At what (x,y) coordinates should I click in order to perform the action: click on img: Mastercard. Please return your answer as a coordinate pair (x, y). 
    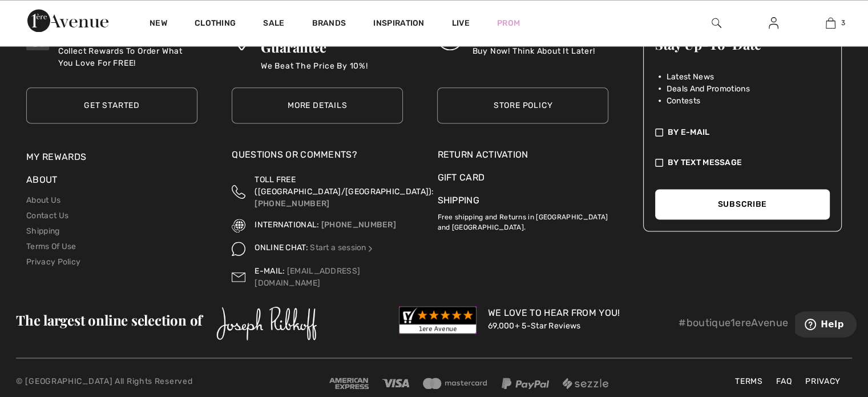
    Looking at the image, I should click on (455, 383).